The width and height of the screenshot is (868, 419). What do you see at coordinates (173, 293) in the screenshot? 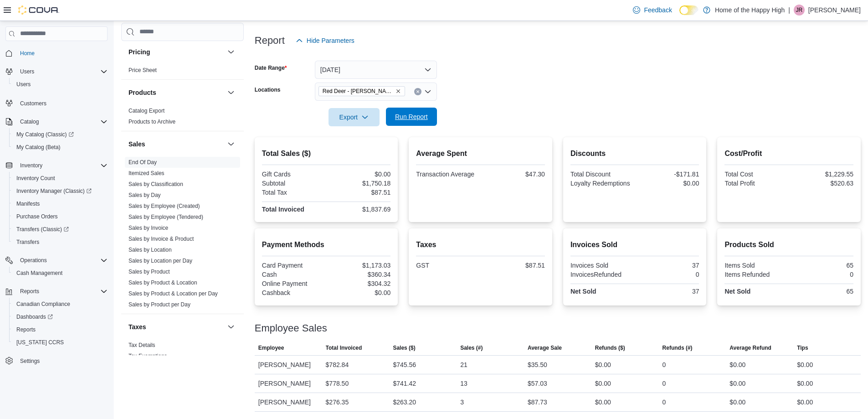
I see `a: Sales by Product & Location per Day` at bounding box center [173, 293].